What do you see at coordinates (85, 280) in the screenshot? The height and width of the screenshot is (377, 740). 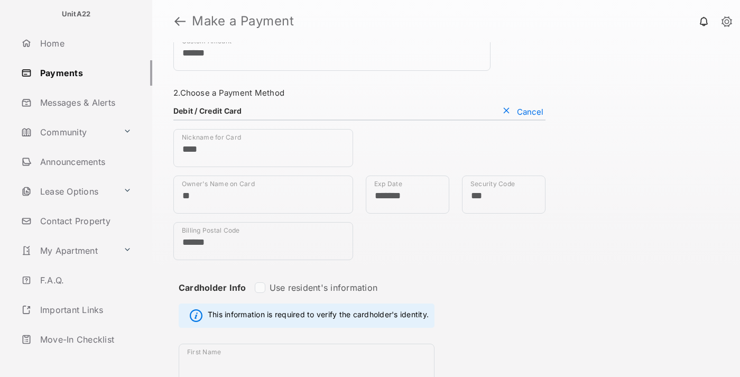 I see `a: F.A.Q.` at bounding box center [85, 280].